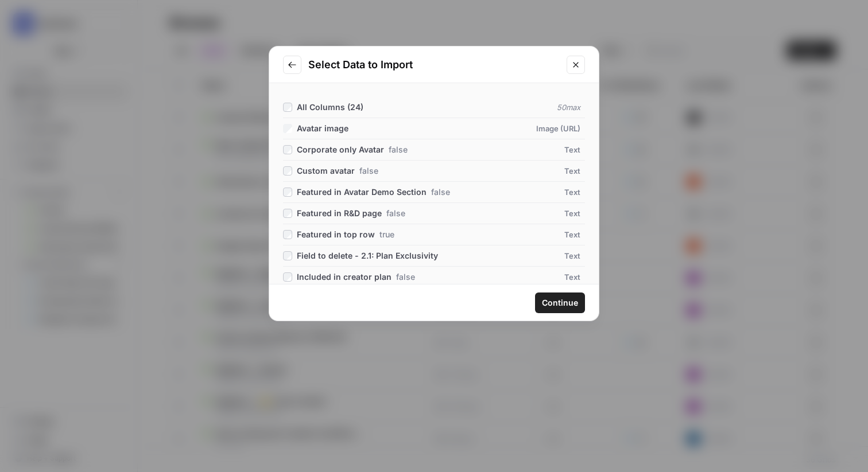 This screenshot has height=472, width=868. Describe the element at coordinates (287, 150) in the screenshot. I see `input: Corporate only Avatarfalse` at that location.